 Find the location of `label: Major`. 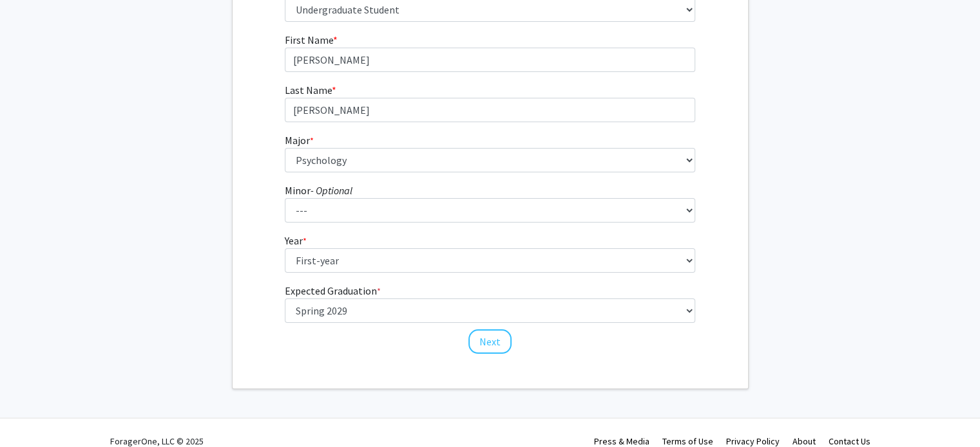

label: Major is located at coordinates (299, 140).